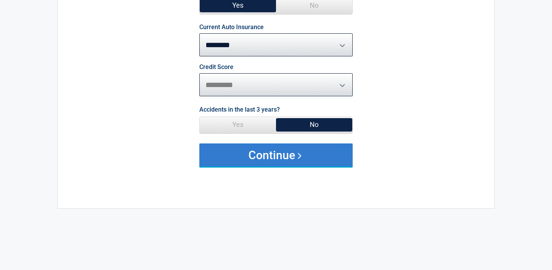 The image size is (552, 270). What do you see at coordinates (314, 125) in the screenshot?
I see `span: No` at bounding box center [314, 125].